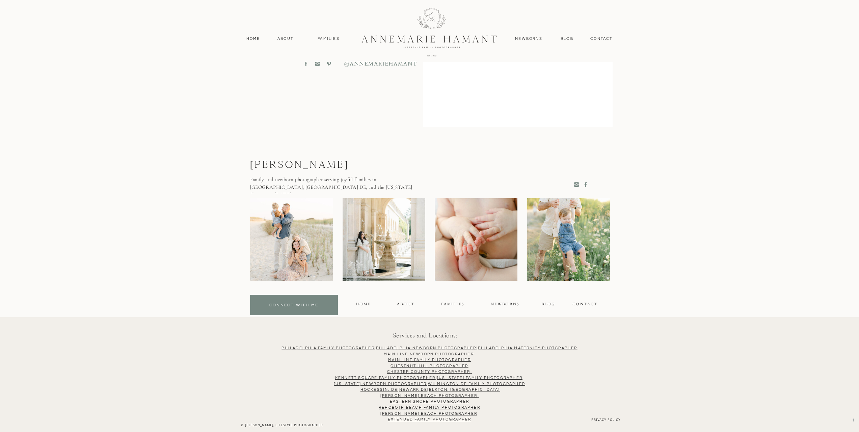  What do you see at coordinates (363, 305) in the screenshot?
I see `div: Home` at bounding box center [363, 305].